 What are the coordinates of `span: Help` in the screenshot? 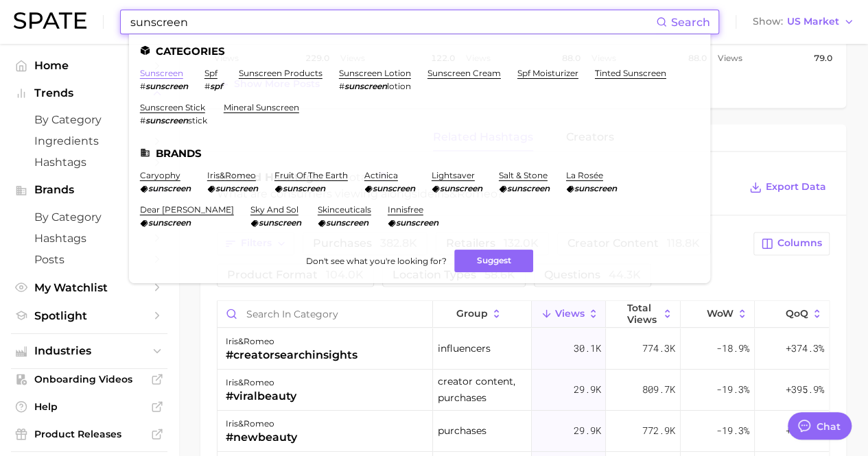 It's located at (89, 406).